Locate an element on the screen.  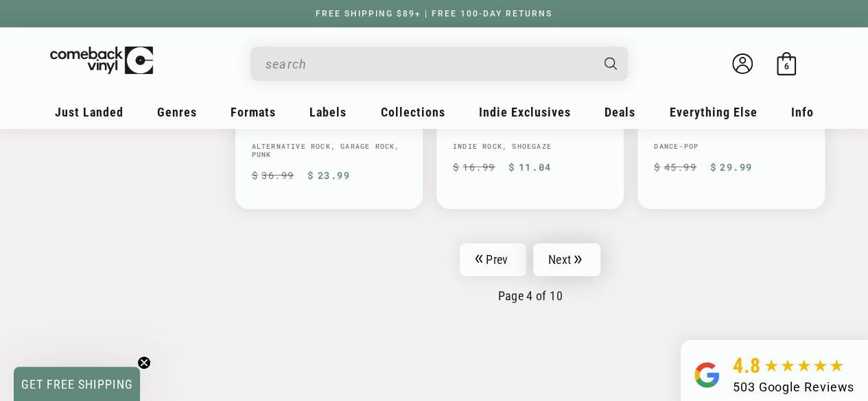
span: Info is located at coordinates (802, 112).